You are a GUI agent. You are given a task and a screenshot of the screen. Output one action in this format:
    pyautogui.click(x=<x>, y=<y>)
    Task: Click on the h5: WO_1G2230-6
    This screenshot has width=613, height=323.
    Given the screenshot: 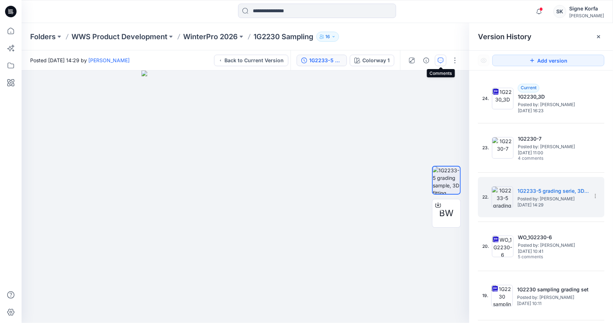 What is the action you would take?
    pyautogui.click(x=554, y=237)
    